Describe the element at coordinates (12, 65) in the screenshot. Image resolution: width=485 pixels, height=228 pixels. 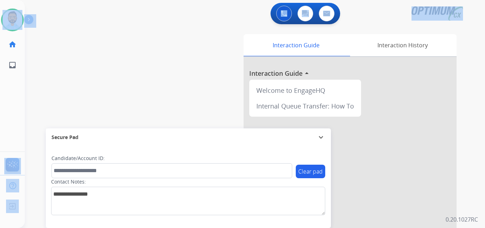
I see `mat-icon: inbox` at that location.